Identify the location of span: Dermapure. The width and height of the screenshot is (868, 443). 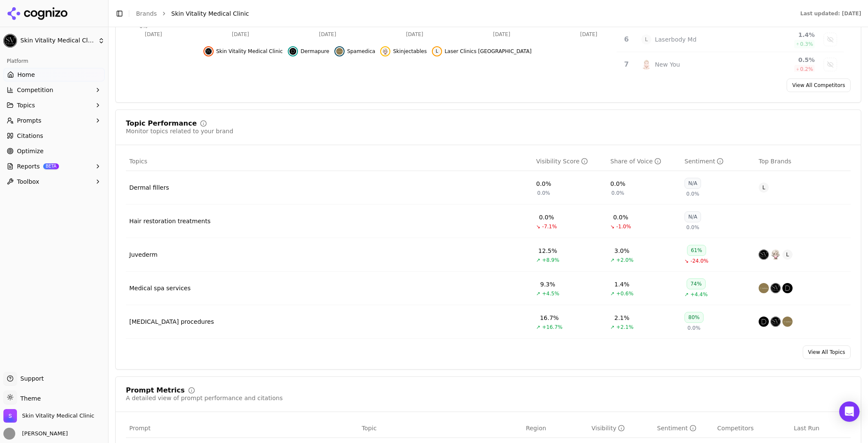
(315, 51).